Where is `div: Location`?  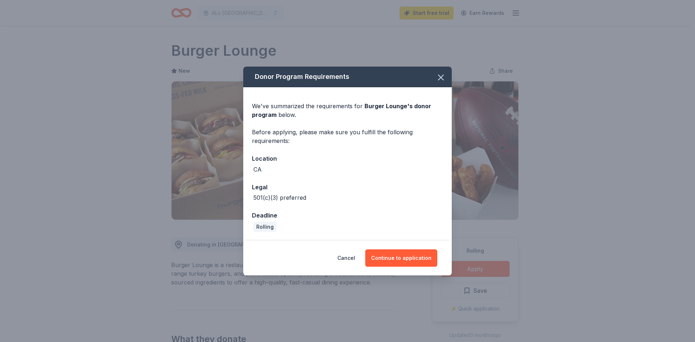 div: Location is located at coordinates (348, 159).